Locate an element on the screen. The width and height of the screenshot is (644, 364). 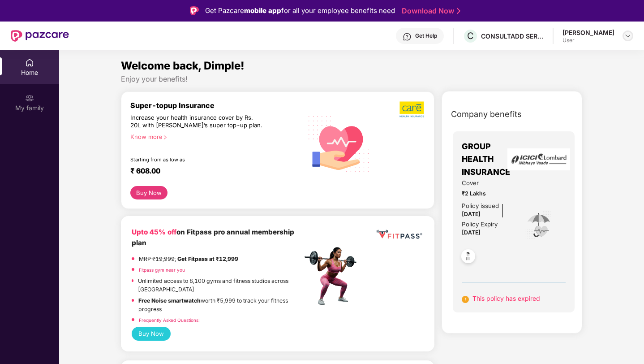
b: on Fitpass pro annual membership plan is located at coordinates (212, 237).